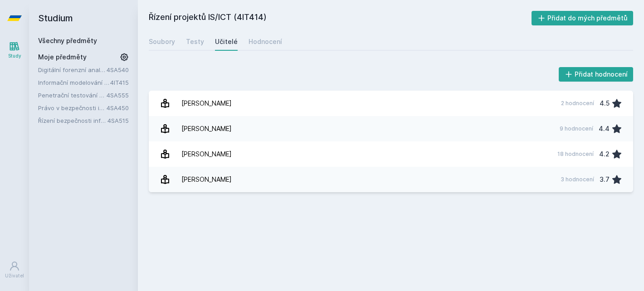  What do you see at coordinates (15, 50) in the screenshot?
I see `a: Study` at bounding box center [15, 50].